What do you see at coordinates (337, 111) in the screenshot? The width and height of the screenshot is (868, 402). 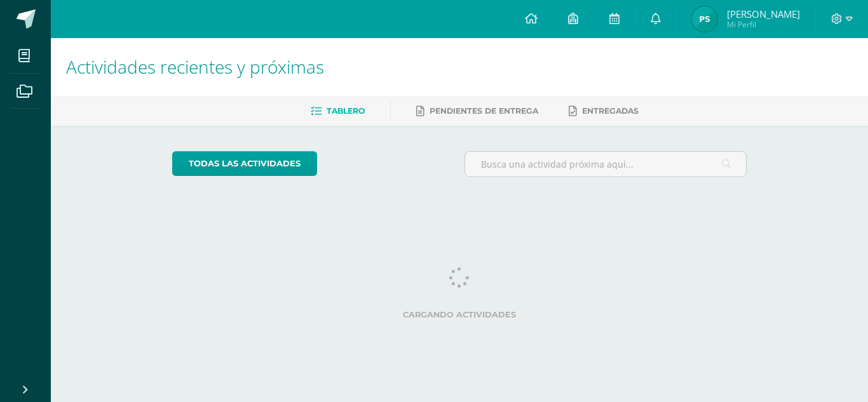 I see `a: Tablero` at bounding box center [337, 111].